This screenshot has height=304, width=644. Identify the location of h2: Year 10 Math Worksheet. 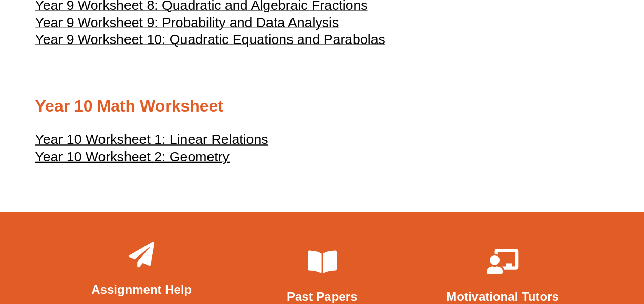
(322, 106).